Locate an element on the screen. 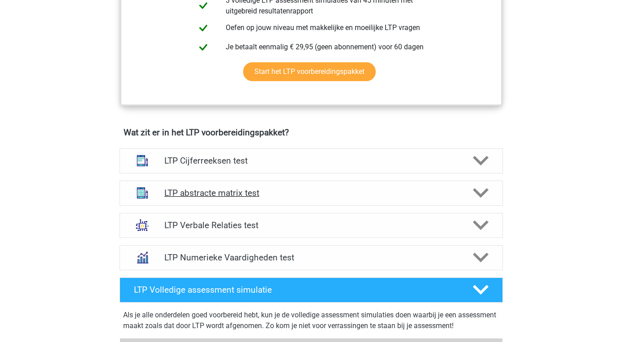 The height and width of the screenshot is (342, 622). h4: LTP Numerieke Vaardigheden test is located at coordinates (311, 257).